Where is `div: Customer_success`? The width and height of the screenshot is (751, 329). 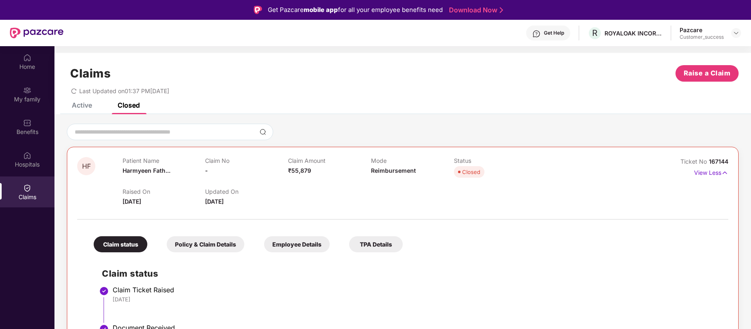
div: Customer_success is located at coordinates (702, 37).